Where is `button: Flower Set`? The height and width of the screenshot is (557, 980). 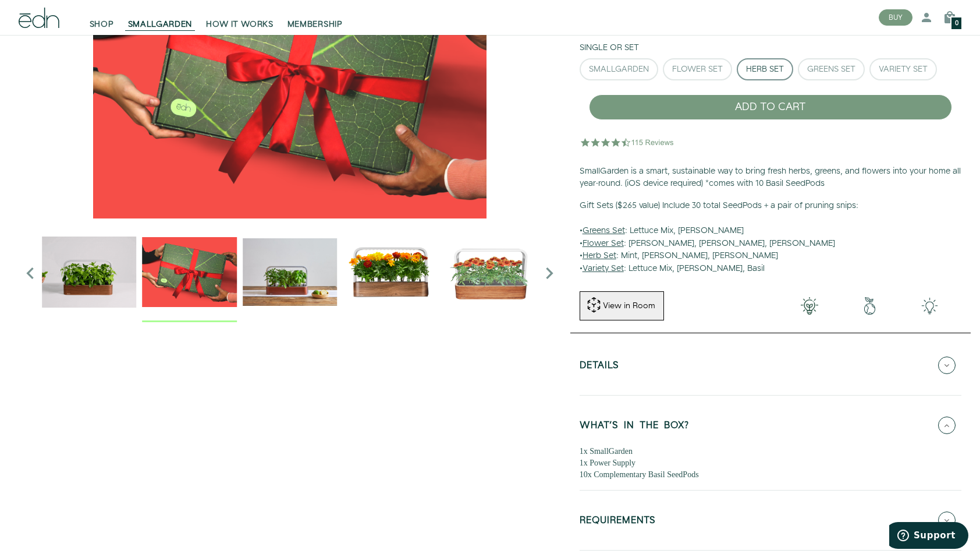 button: Flower Set is located at coordinates (697, 70).